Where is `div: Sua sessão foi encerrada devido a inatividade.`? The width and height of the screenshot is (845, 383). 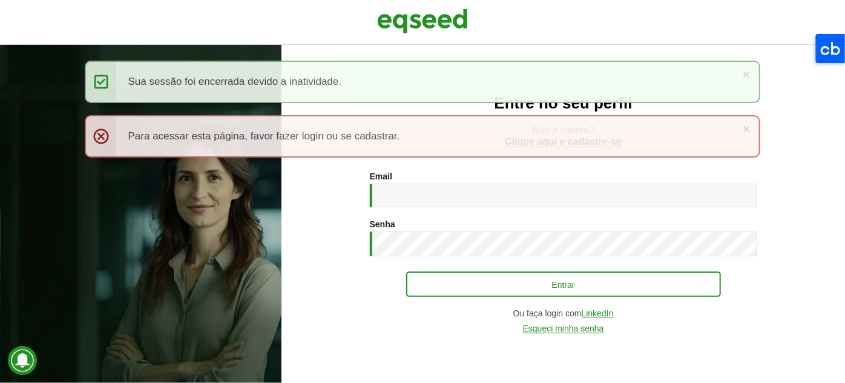 div: Sua sessão foi encerrada devido a inatividade. is located at coordinates (423, 82).